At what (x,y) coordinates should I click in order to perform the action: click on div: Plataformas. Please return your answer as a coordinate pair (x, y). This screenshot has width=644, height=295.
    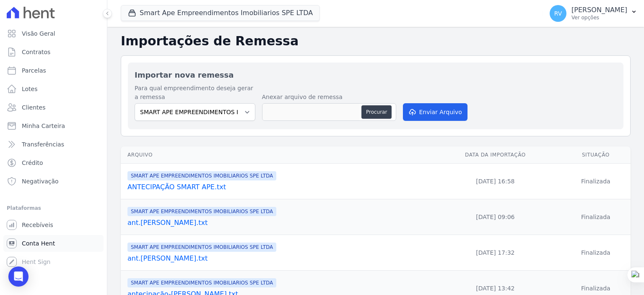
    Looking at the image, I should click on (53, 208).